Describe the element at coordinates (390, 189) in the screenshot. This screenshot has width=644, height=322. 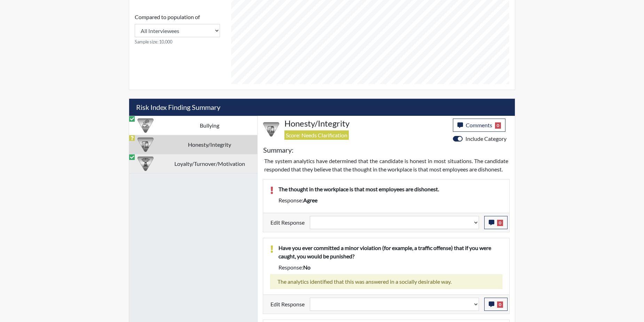
I see `p: The thought in the workplace is that most employees are dishonest.` at that location.